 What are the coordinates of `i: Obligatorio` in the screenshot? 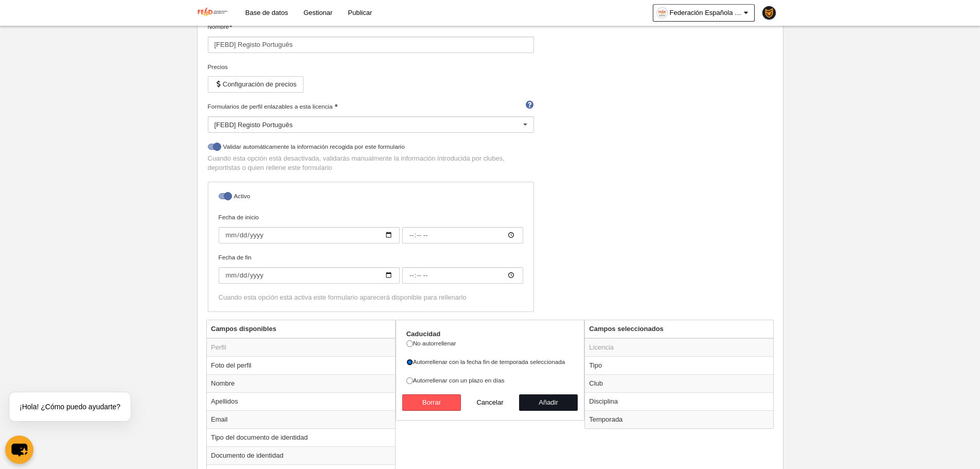 It's located at (336, 106).